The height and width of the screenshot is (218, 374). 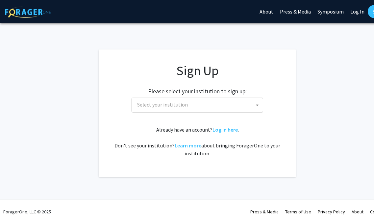 I want to click on a: Learn more about bringing ForagerOne to your institution, so click(x=188, y=145).